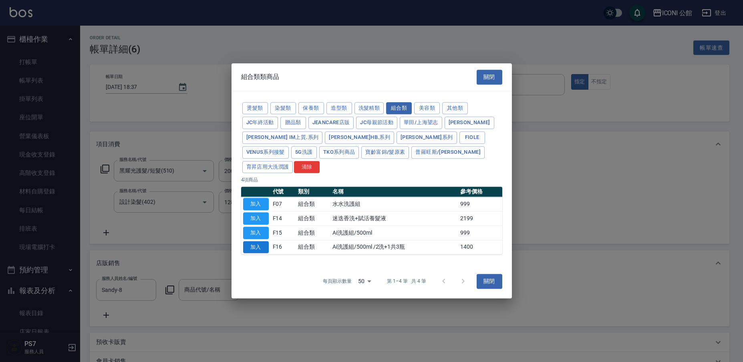 Image resolution: width=743 pixels, height=362 pixels. What do you see at coordinates (406, 282) in the screenshot?
I see `p: 第 1–4 筆 共 4 筆` at bounding box center [406, 282].